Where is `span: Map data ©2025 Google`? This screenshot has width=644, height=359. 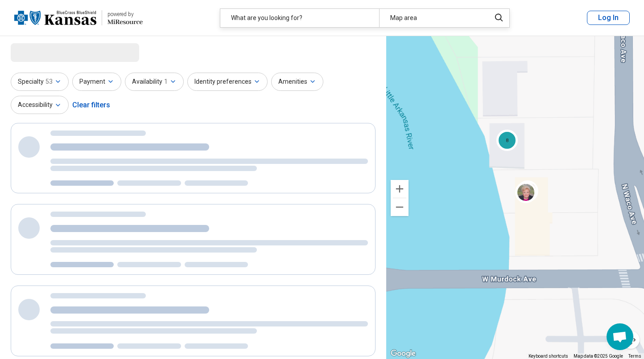 span: Map data ©2025 Google is located at coordinates (598, 356).